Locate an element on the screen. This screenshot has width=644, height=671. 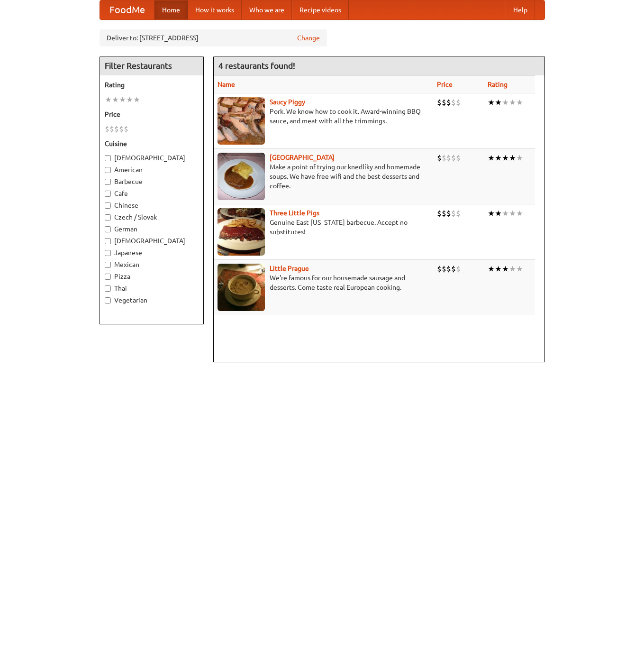
a: Who we are is located at coordinates (267, 10).